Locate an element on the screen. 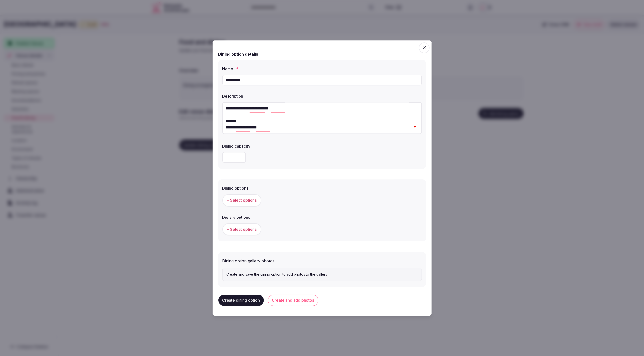 The width and height of the screenshot is (644, 356). textarea: To enrich screen reader interactions, please activate Accessibility in Grammarly extension settings is located at coordinates (322, 118).